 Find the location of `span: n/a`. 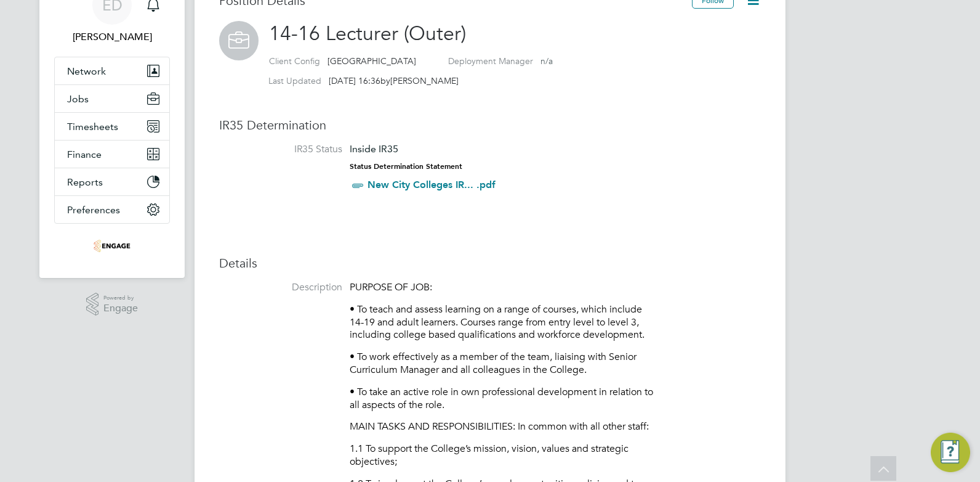

span: n/a is located at coordinates (547, 61).